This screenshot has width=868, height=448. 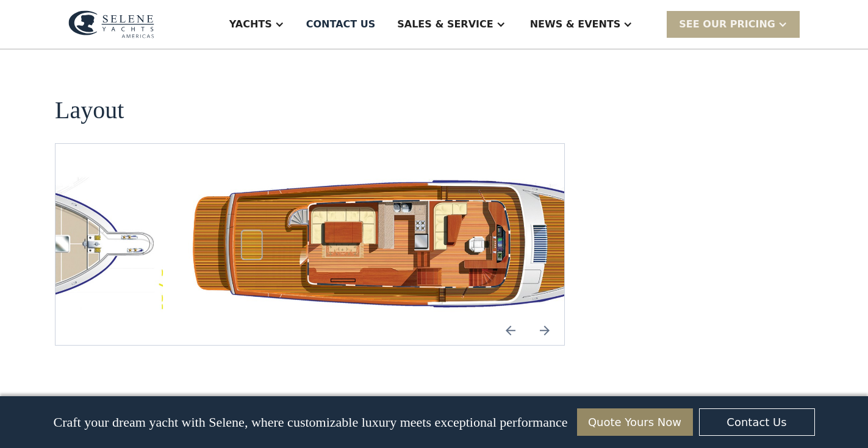 What do you see at coordinates (251, 25) in the screenshot?
I see `div: Yachts` at bounding box center [251, 25].